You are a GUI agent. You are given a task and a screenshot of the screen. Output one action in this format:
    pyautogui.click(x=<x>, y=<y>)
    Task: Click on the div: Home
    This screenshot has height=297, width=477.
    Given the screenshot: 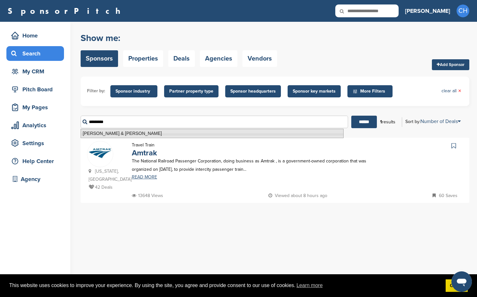 What is the action you would take?
    pyautogui.click(x=37, y=36)
    